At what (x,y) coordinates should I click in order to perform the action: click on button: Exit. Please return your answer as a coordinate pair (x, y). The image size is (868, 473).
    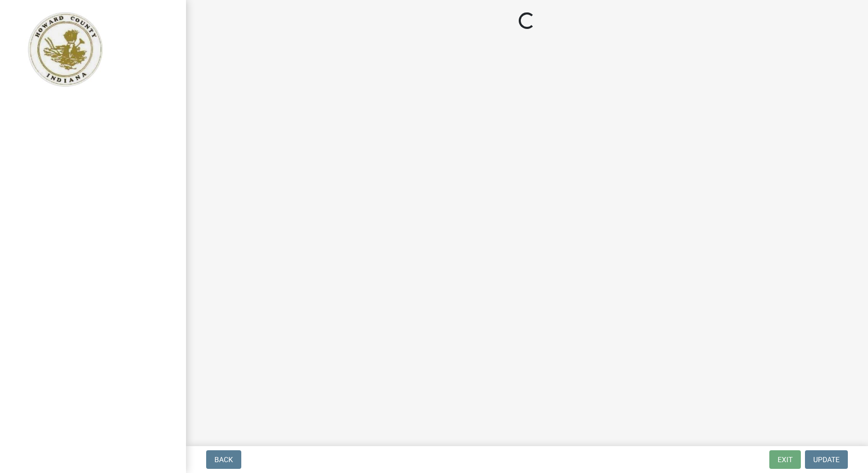
    Looking at the image, I should click on (785, 459).